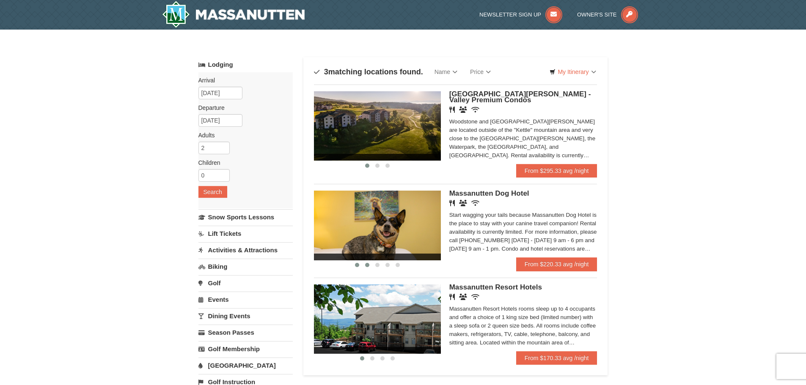  Describe the element at coordinates (326, 72) in the screenshot. I see `span: 3` at that location.